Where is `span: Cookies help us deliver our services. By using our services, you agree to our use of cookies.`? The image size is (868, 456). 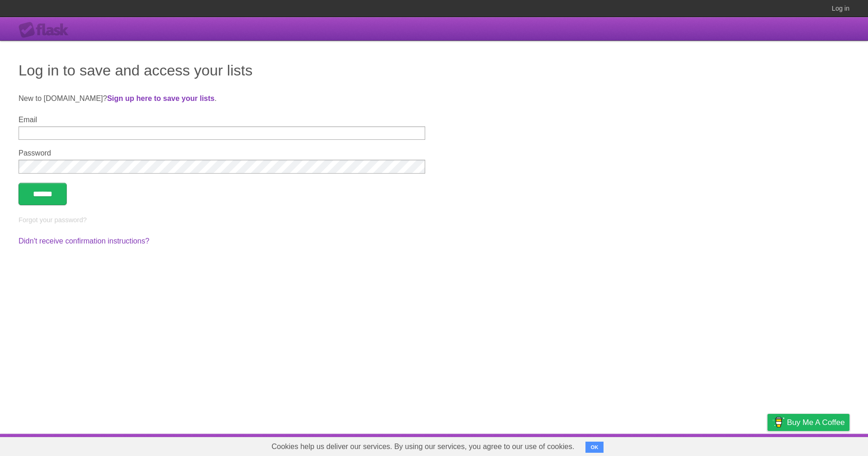 span: Cookies help us deliver our services. By using our services, you agree to our use of cookies. is located at coordinates (423, 447).